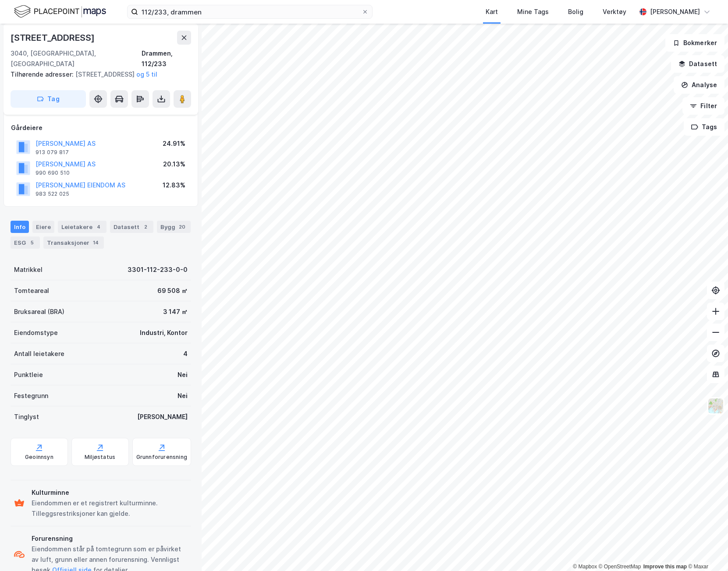 This screenshot has height=571, width=728. What do you see at coordinates (703, 106) in the screenshot?
I see `button: Filter` at bounding box center [703, 106].